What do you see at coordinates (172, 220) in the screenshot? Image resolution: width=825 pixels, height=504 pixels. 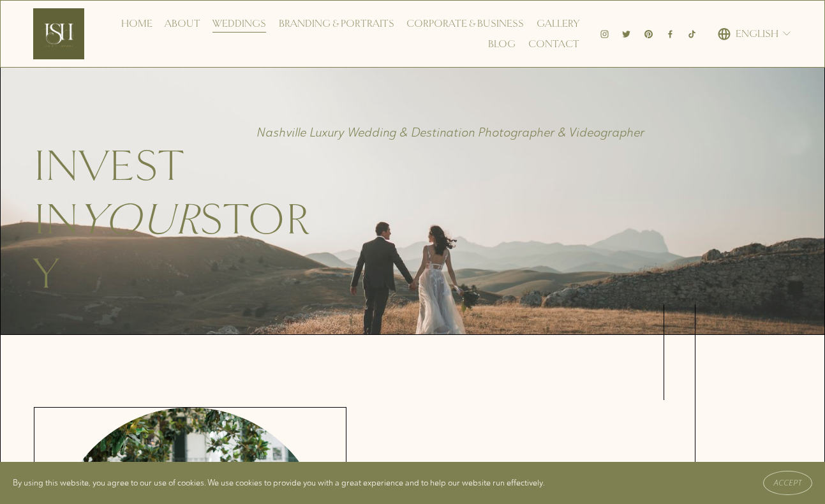 I see `span: Invest in story` at bounding box center [172, 220].